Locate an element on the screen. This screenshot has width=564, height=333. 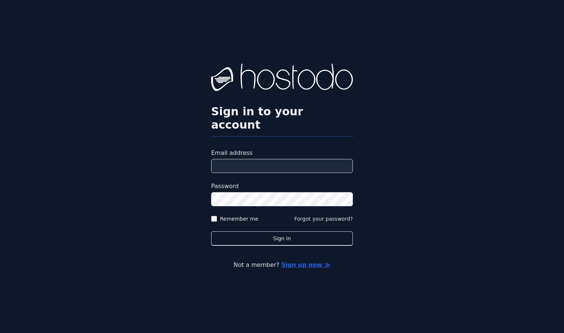
button: Sign in is located at coordinates (282, 238).